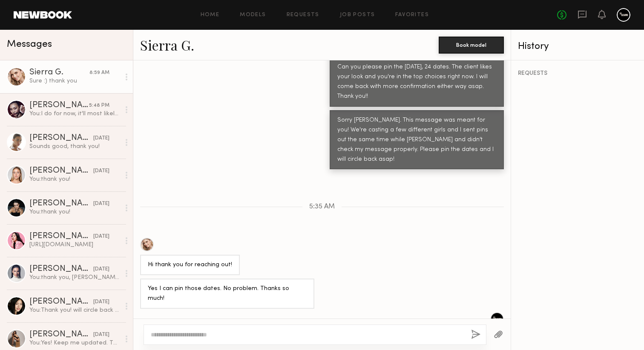 Image resolution: width=644 pixels, height=350 pixels. I want to click on div: Hi thank you for reaching out!, so click(190, 265).